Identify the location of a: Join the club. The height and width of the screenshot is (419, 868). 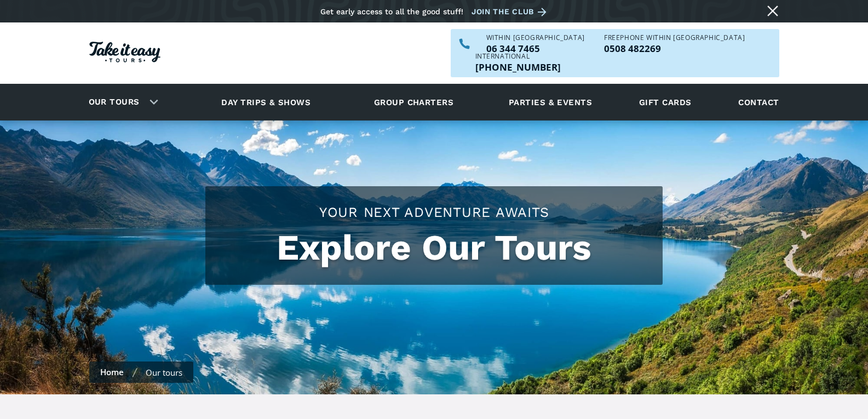
(511, 11).